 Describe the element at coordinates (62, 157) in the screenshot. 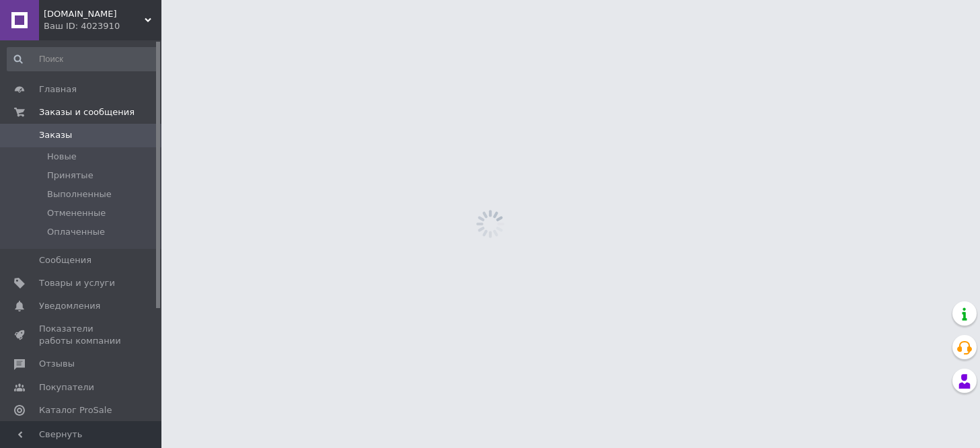

I see `span: Новые` at that location.